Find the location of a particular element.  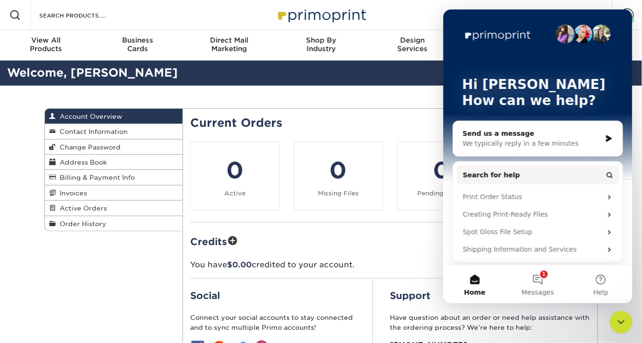

span: Home is located at coordinates (31, 283).